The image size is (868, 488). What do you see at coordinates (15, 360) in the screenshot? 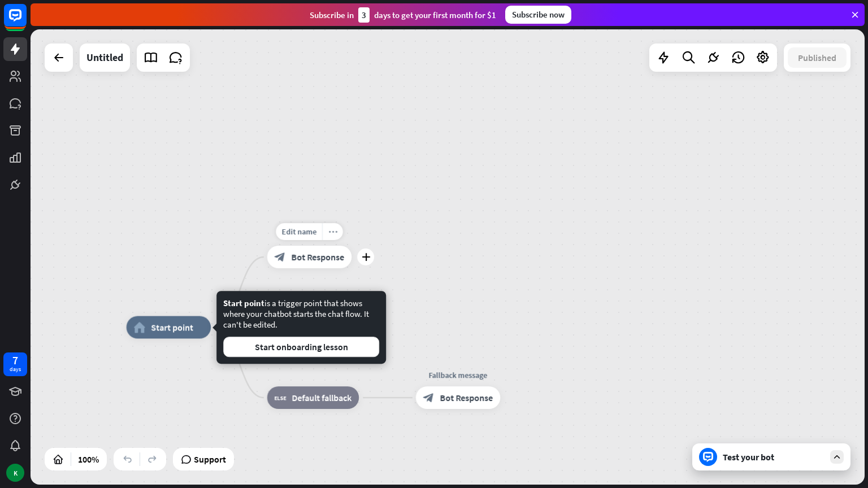
I see `div: 7` at bounding box center [15, 360].